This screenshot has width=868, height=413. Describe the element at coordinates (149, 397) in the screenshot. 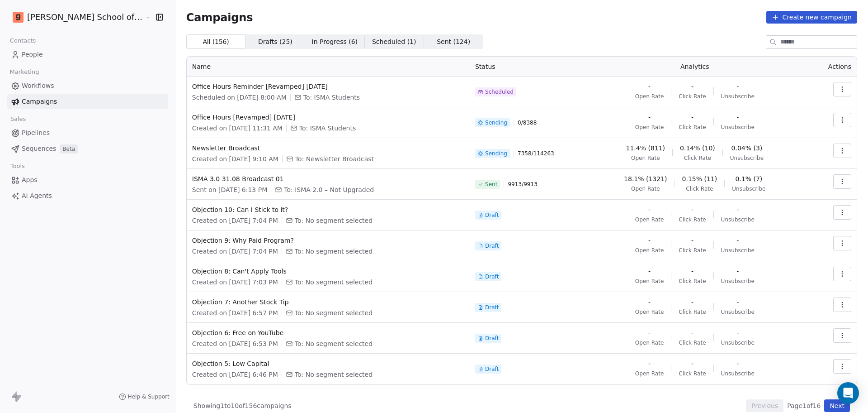

I see `span: Help & Support` at that location.